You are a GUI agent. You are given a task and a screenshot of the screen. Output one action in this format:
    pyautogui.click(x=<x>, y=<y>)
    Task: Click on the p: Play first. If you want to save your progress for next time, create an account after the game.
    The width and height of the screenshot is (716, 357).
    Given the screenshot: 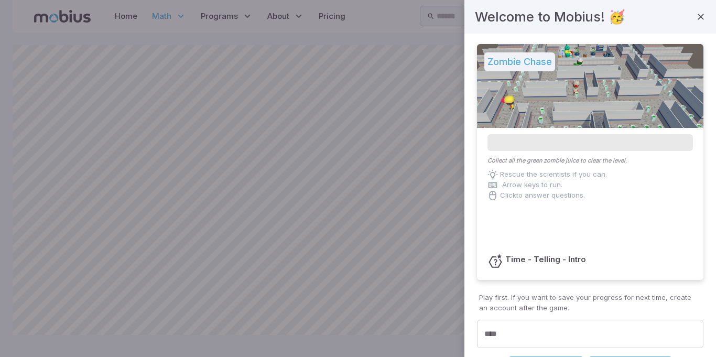 What is the action you would take?
    pyautogui.click(x=590, y=303)
    